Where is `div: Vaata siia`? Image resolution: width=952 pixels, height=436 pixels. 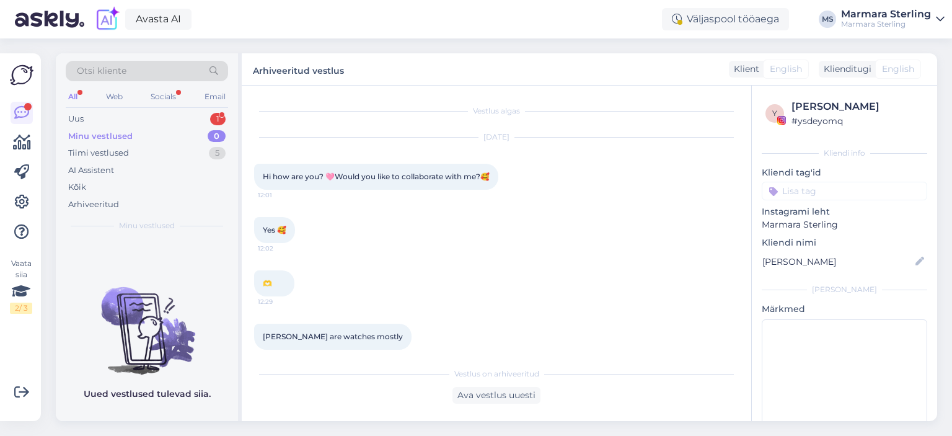
div: Vaata siia is located at coordinates (21, 286).